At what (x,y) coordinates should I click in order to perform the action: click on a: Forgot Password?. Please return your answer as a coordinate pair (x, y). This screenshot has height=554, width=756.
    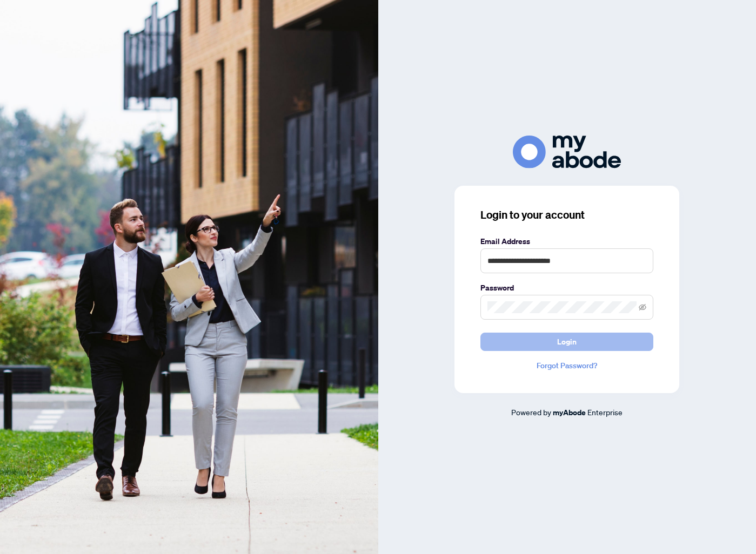
    Looking at the image, I should click on (567, 365).